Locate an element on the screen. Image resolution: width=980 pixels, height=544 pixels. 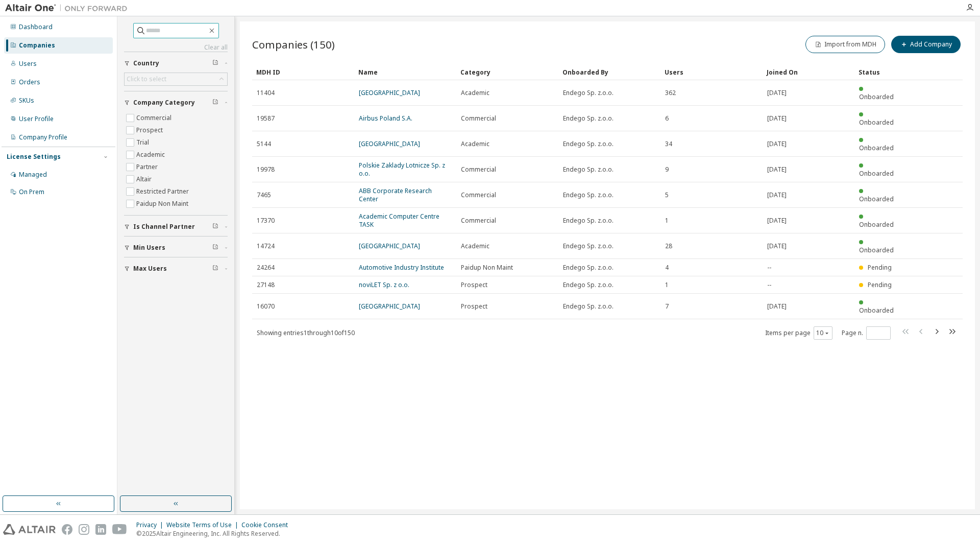
div: Cookie Consent is located at coordinates (268, 525).